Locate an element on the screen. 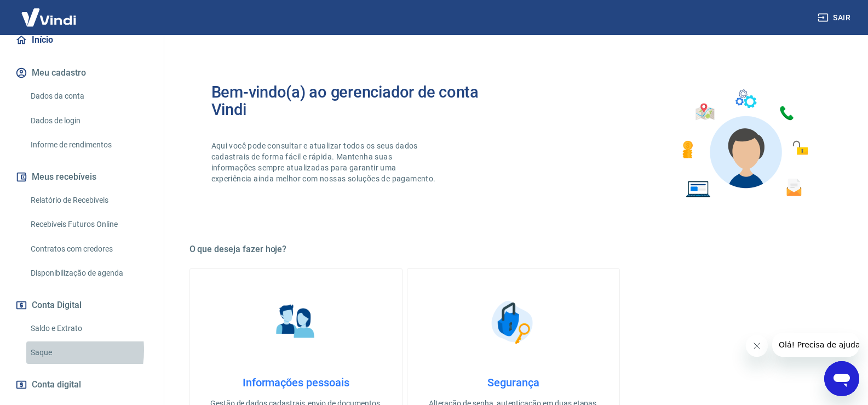  h5: O que deseja fazer hoje? is located at coordinates (514, 250).